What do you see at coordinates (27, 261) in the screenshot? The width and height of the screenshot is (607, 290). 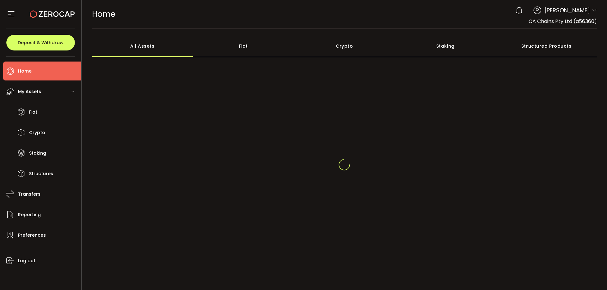 I see `span: Log out` at bounding box center [27, 261].